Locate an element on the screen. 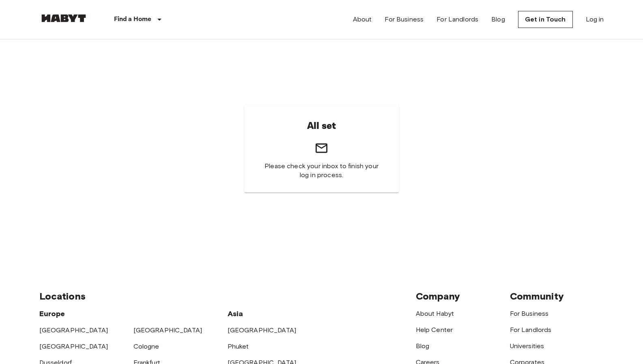  span: Community is located at coordinates (537, 296).